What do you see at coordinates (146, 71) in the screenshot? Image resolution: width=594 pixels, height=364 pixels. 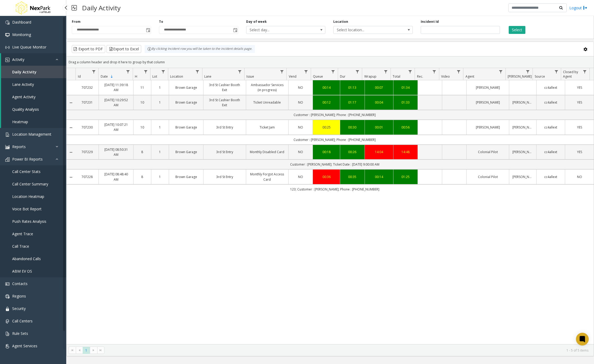 I see `a: H Filter Menu` at bounding box center [146, 71].